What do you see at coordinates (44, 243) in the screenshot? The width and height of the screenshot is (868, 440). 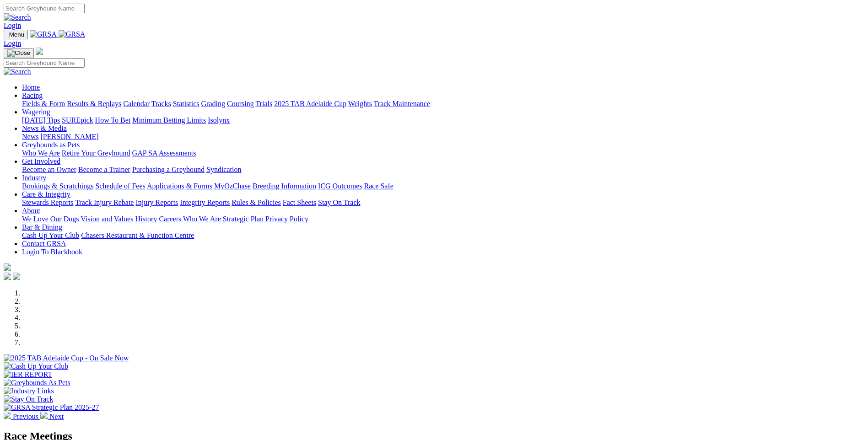 I see `a: Contact GRSA` at bounding box center [44, 243].